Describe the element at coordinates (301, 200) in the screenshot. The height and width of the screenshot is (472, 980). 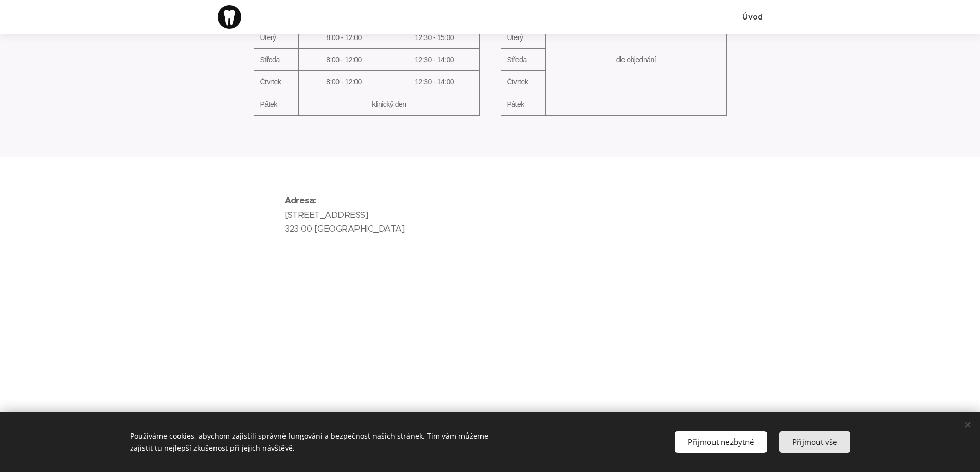
I see `strong: Adresa:` at that location.